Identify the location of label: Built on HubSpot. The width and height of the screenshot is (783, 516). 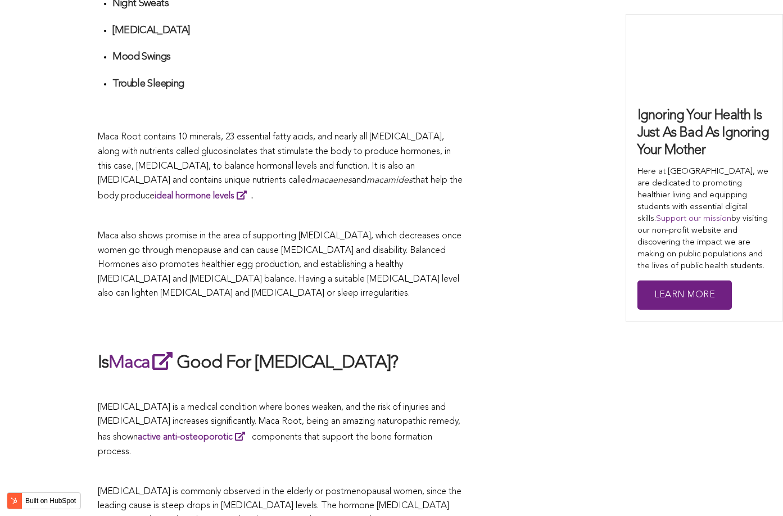
(51, 501).